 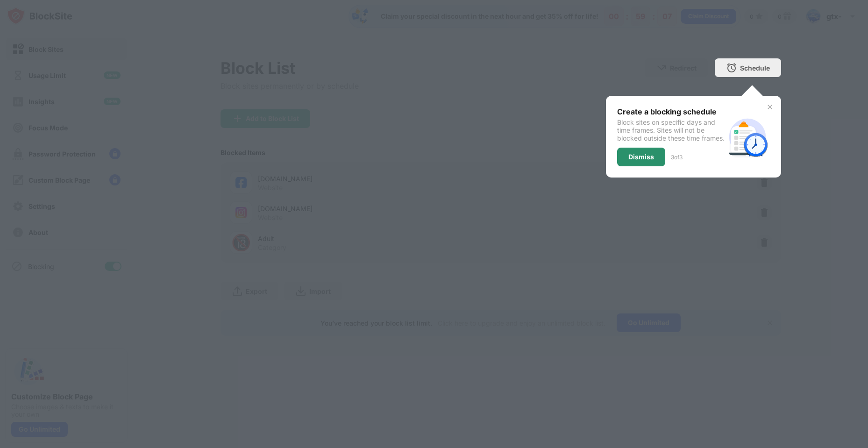 I want to click on div: Block sites on specific days and time frames. Sites will not be blocked outside these time frames., so click(x=671, y=130).